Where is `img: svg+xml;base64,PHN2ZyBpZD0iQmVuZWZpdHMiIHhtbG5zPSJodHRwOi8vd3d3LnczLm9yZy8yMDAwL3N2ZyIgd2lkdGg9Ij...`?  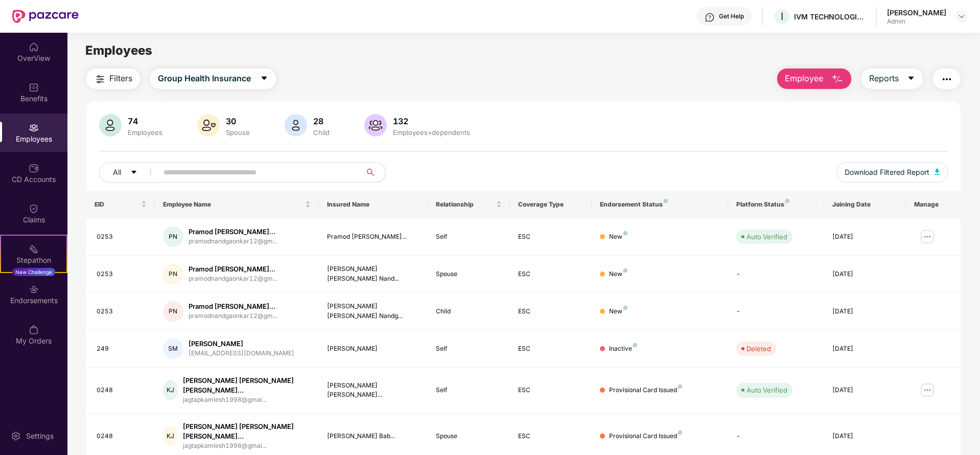 img: svg+xml;base64,PHN2ZyBpZD0iQmVuZWZpdHMiIHhtbG5zPSJodHRwOi8vd3d3LnczLm9yZy8yMDAwL3N2ZyIgd2lkdGg9Ij... is located at coordinates (33, 88).